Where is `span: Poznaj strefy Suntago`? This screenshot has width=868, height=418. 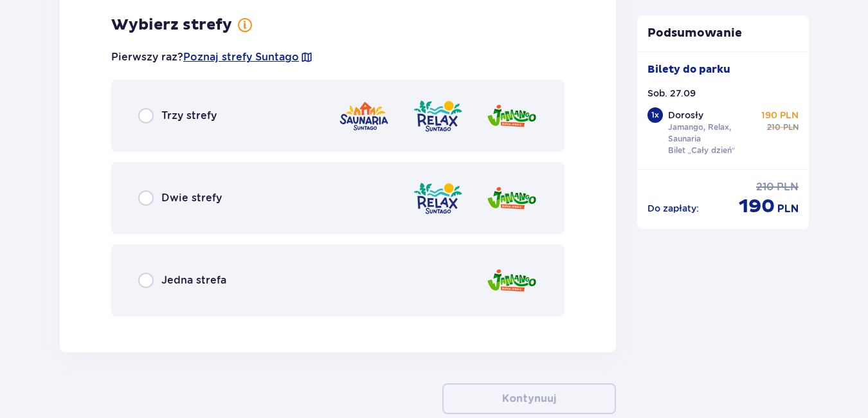
span: Poznaj strefy Suntago is located at coordinates (241, 57).